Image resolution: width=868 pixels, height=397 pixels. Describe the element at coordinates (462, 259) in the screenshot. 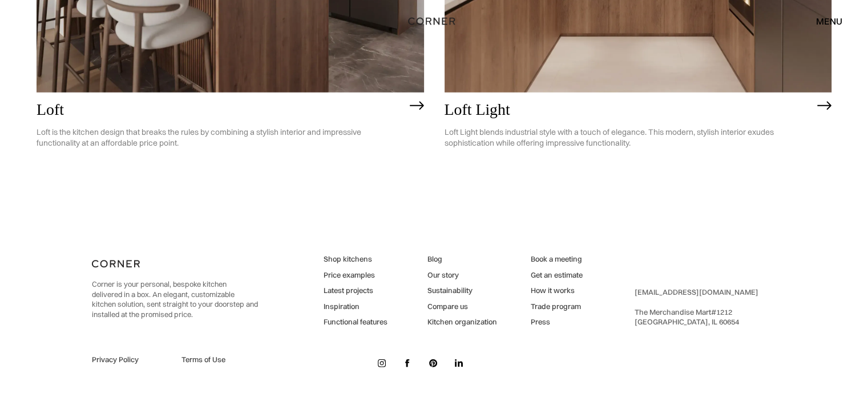

I see `a: Blog` at that location.